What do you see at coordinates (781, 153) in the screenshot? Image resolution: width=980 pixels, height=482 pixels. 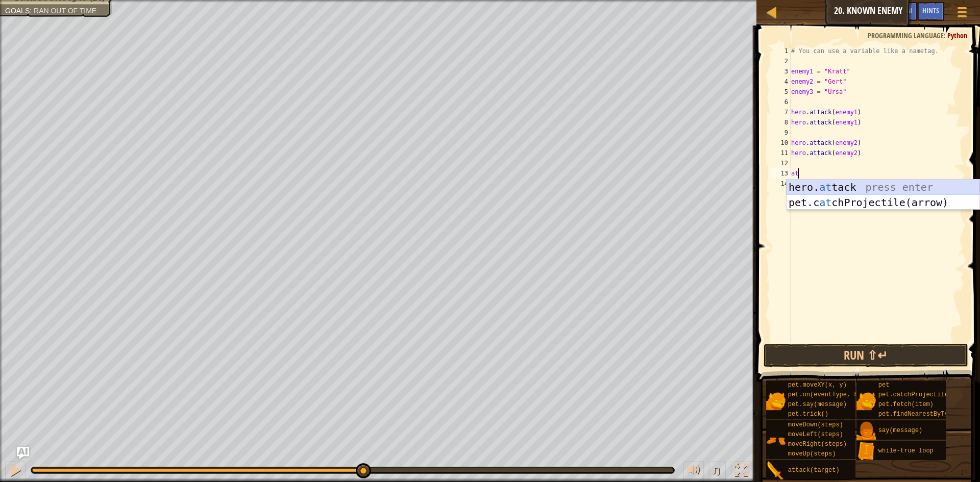 I see `div: 11` at bounding box center [781, 153].